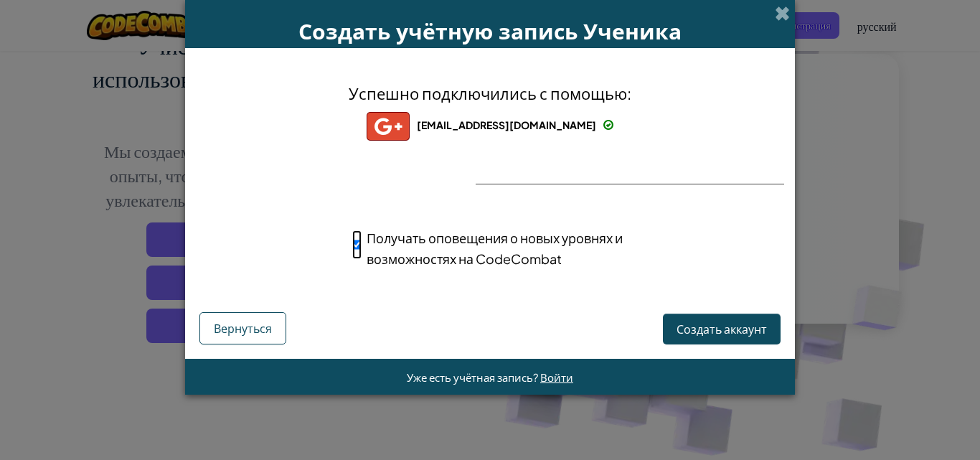  I want to click on span: Войти, so click(557, 377).